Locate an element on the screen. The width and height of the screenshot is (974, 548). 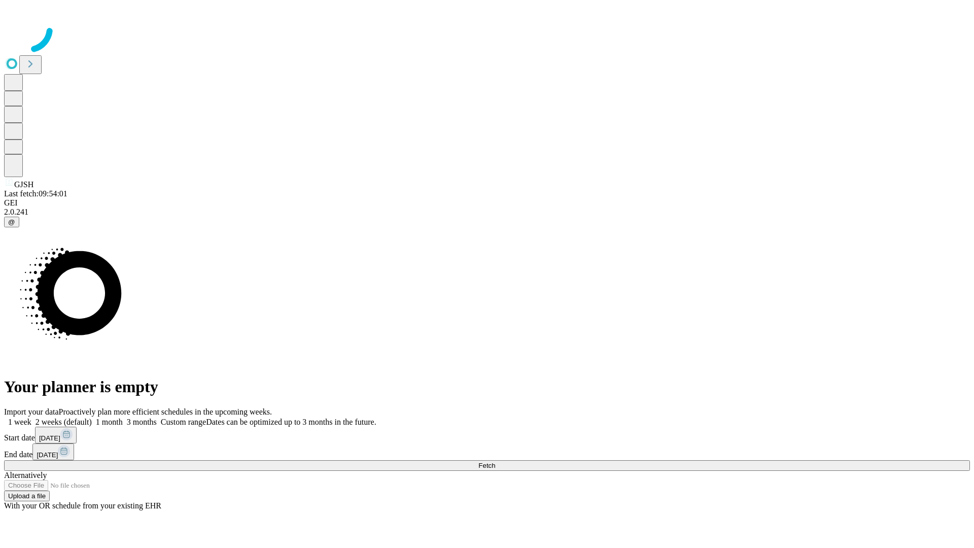
div: 2.0.241 is located at coordinates (487, 212).